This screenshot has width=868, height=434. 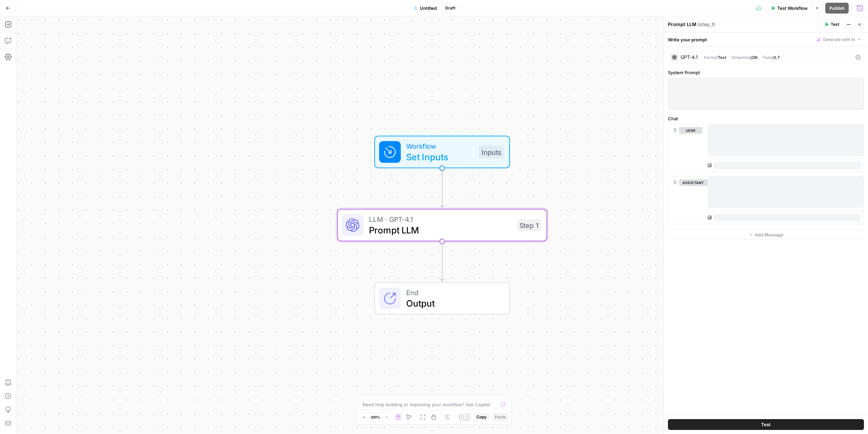 I want to click on div: Prompt LLM, so click(x=744, y=25).